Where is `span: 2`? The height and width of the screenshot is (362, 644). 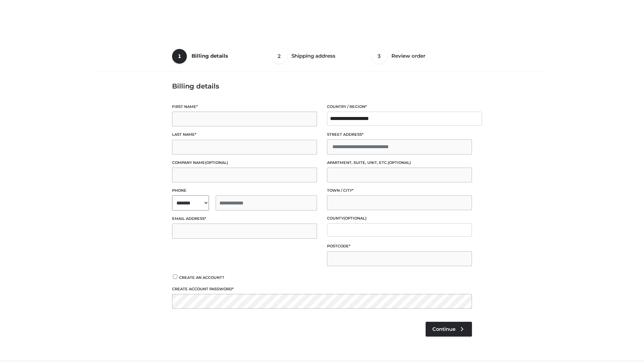
span: 2 is located at coordinates (279, 57).